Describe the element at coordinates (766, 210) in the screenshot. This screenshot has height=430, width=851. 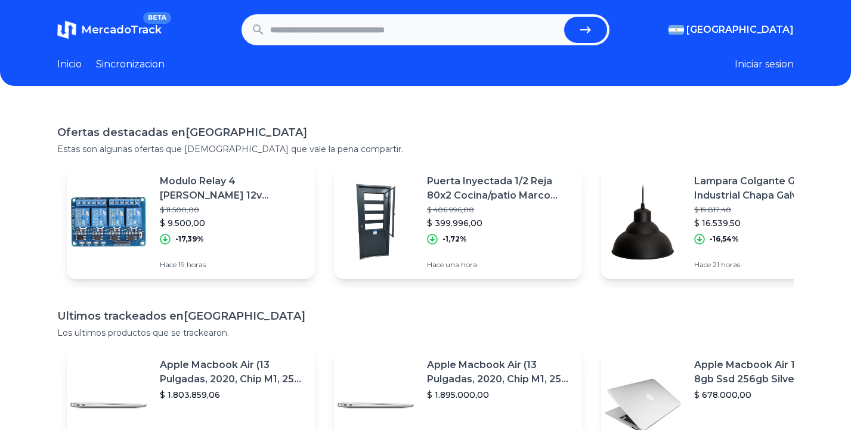
I see `p: $ 19.817,40` at that location.